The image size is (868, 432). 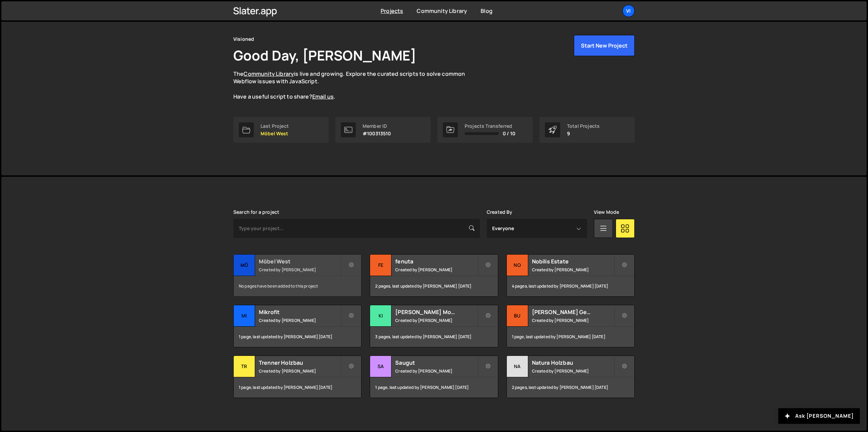 I want to click on button: Start New Project, so click(x=604, y=46).